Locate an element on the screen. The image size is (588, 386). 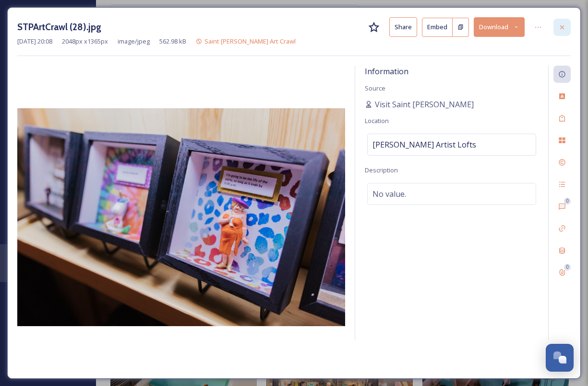
button: Download is located at coordinates (499, 27).